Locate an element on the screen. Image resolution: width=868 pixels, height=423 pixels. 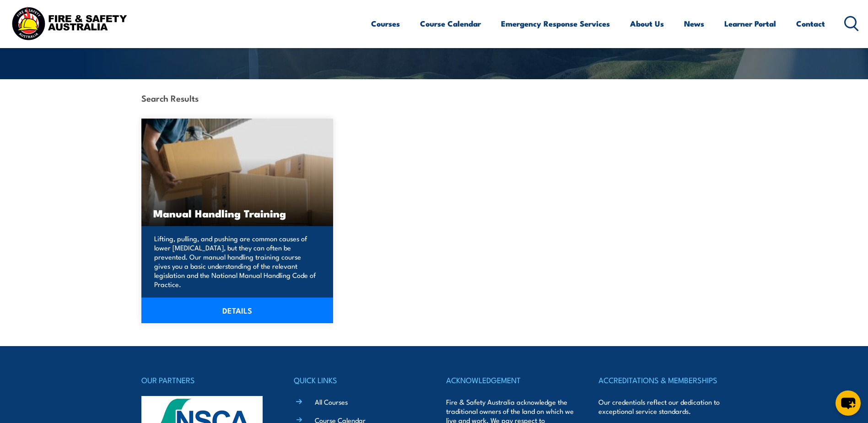
h4: ACKNOWLEDGEMENT is located at coordinates (510, 380).